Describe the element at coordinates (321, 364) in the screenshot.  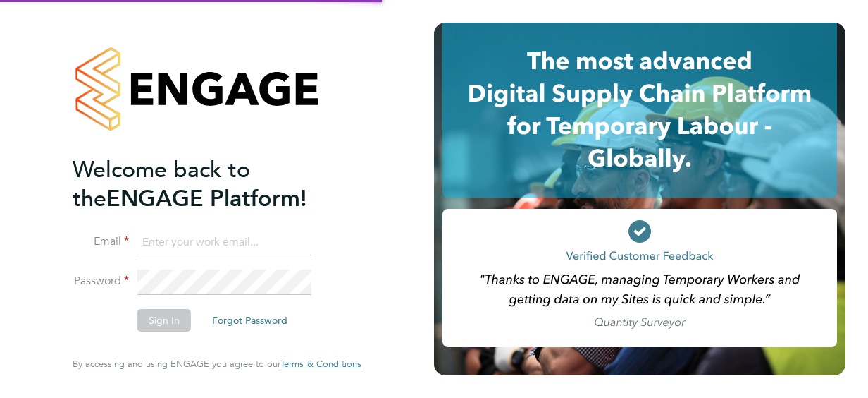
I see `a: Terms & Conditions` at that location.